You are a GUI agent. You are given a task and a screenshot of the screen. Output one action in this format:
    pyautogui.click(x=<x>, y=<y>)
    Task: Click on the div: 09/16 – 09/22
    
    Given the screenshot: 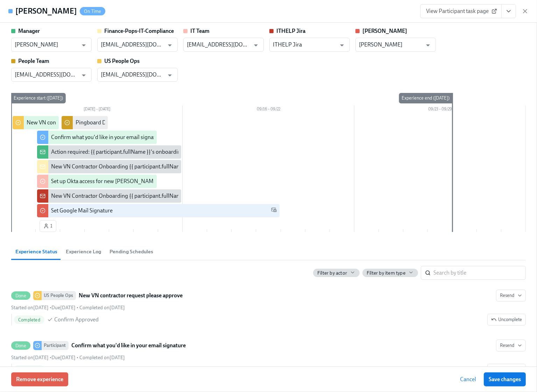 What is the action you would take?
    pyautogui.click(x=268, y=110)
    